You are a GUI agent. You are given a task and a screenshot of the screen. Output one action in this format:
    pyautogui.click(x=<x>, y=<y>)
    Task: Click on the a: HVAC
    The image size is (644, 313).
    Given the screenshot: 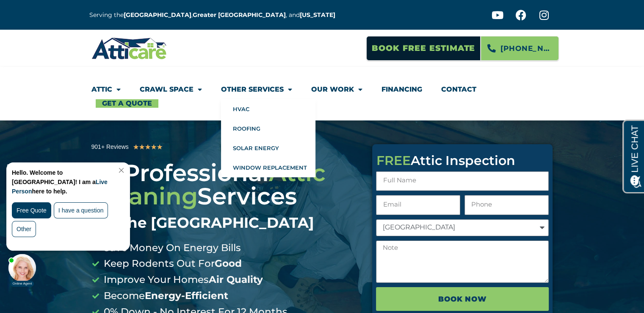 What is the action you would take?
    pyautogui.click(x=268, y=109)
    